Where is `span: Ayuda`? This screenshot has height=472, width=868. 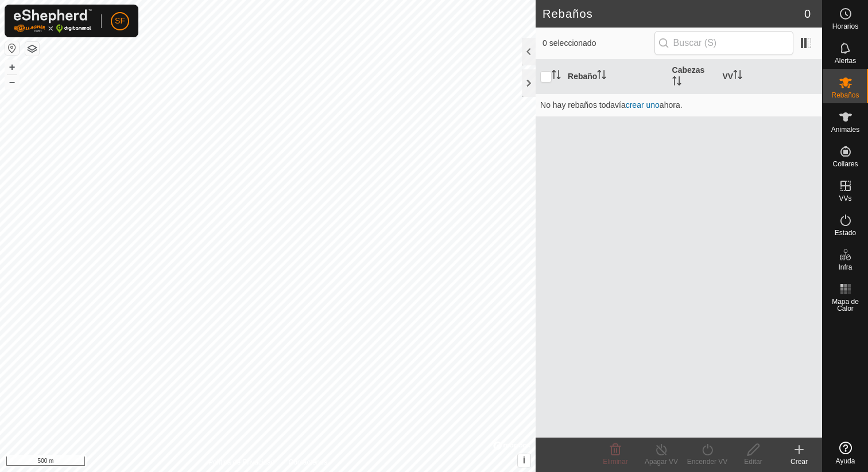 span: Ayuda is located at coordinates (846, 461).